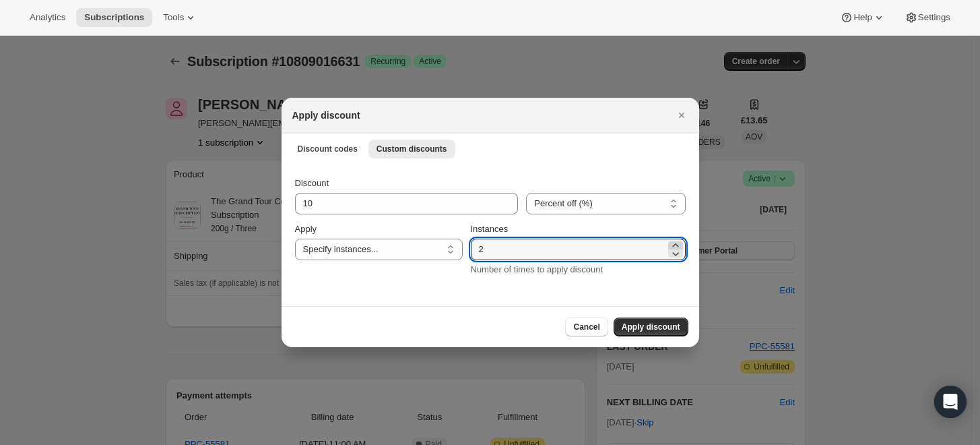 Image resolution: width=980 pixels, height=445 pixels. I want to click on span: Subscriptions, so click(114, 17).